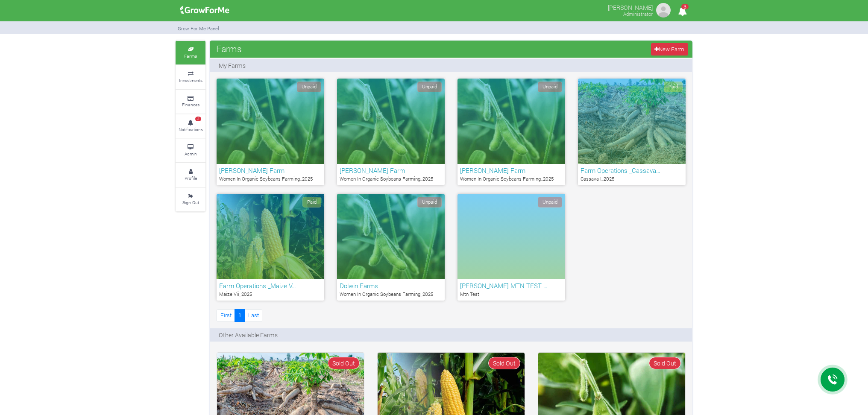 The height and width of the screenshot is (415, 868). What do you see at coordinates (190, 174) in the screenshot?
I see `a: Profile` at bounding box center [190, 174].